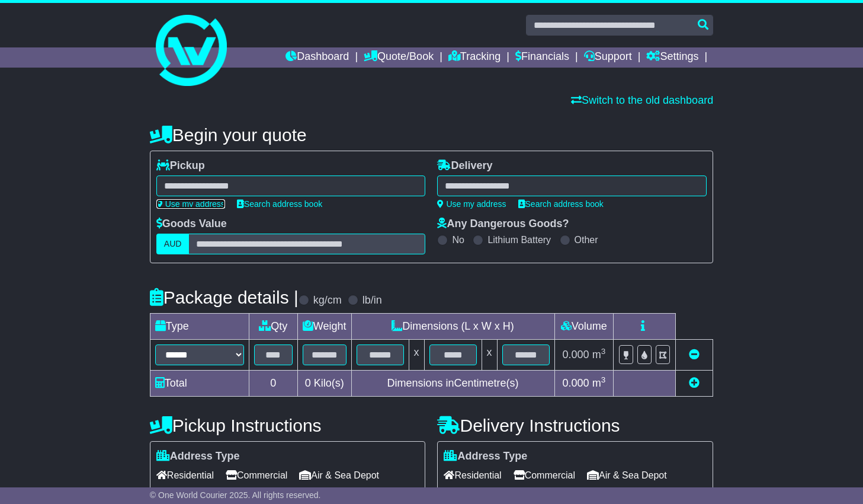  Describe the element at coordinates (673, 58) in the screenshot. I see `a: Settings` at that location.